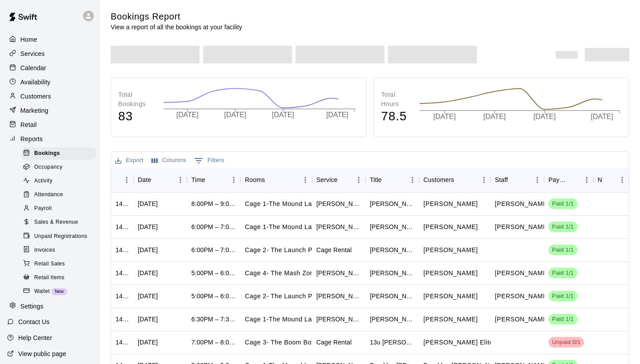 This screenshot has width=640, height=364. What do you see at coordinates (59, 264) in the screenshot?
I see `div: Retail Sales` at bounding box center [59, 264].